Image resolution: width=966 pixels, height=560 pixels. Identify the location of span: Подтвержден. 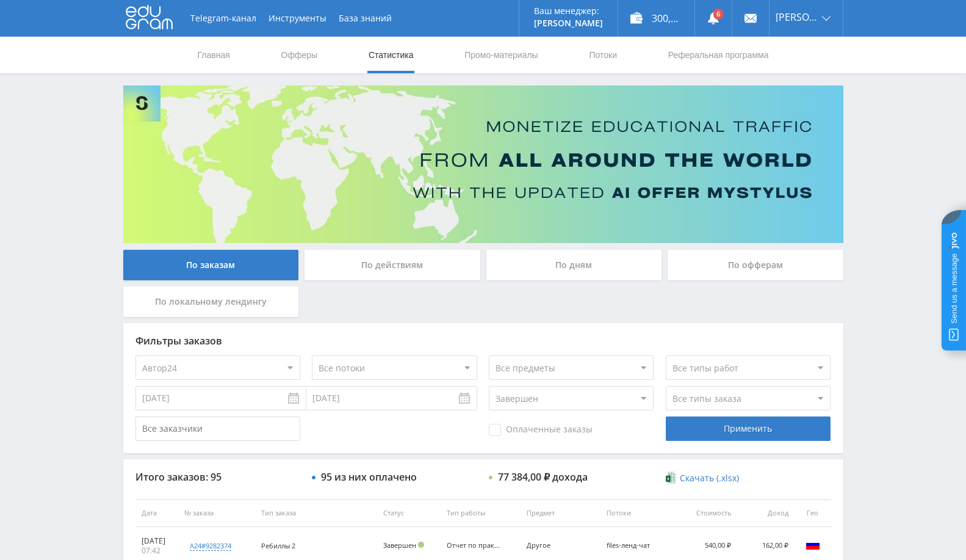
(421, 544).